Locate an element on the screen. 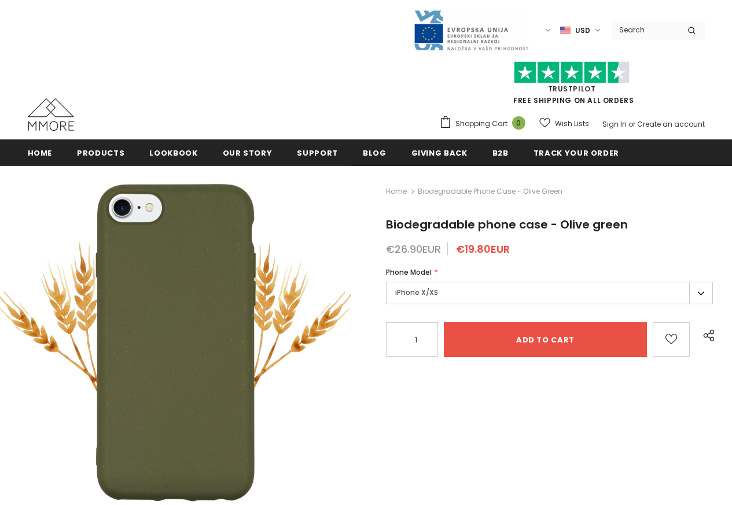 Image resolution: width=732 pixels, height=505 pixels. span: Giving back is located at coordinates (439, 153).